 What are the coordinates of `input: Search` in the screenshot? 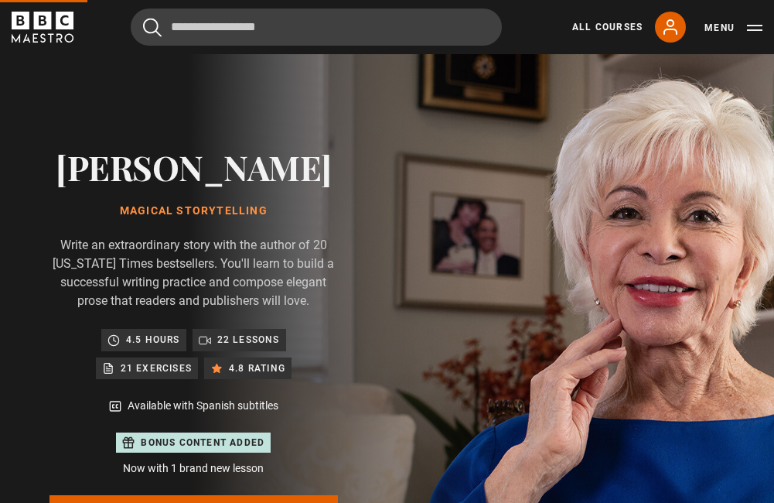 It's located at (316, 27).